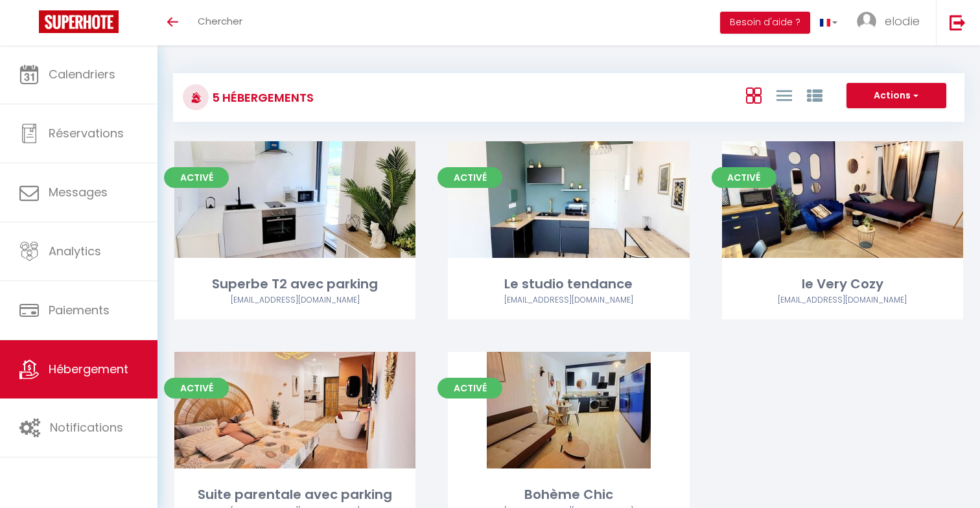  What do you see at coordinates (957, 22) in the screenshot?
I see `img: logout` at bounding box center [957, 22].